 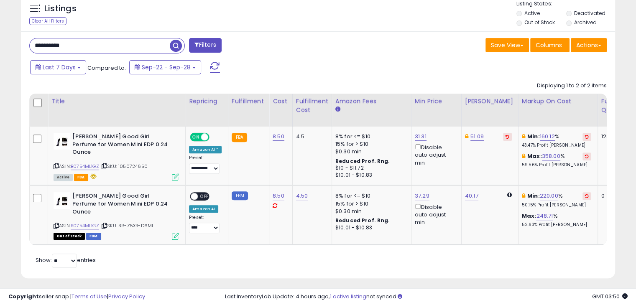 I want to click on h5: Listings, so click(x=60, y=9).